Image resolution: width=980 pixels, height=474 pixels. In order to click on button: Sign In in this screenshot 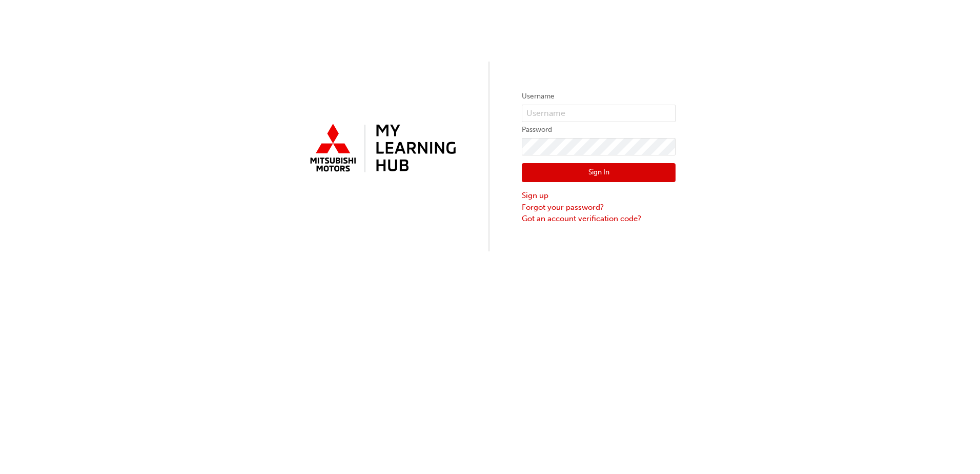, I will do `click(599, 173)`.